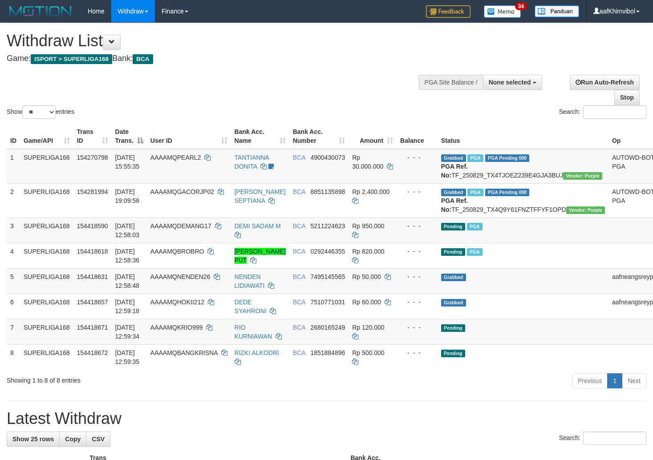 This screenshot has height=460, width=653. What do you see at coordinates (521, 6) in the screenshot?
I see `span: 34` at bounding box center [521, 6].